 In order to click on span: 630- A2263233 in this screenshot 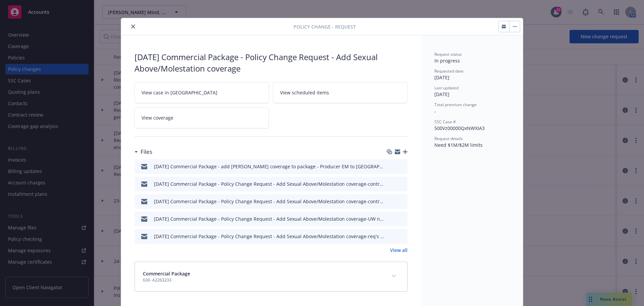, I will do `click(167, 280)`.